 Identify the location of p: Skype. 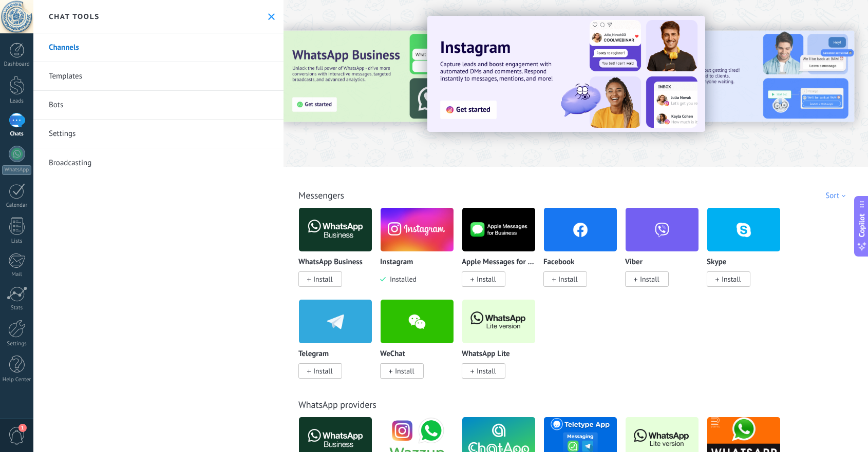
(716, 262).